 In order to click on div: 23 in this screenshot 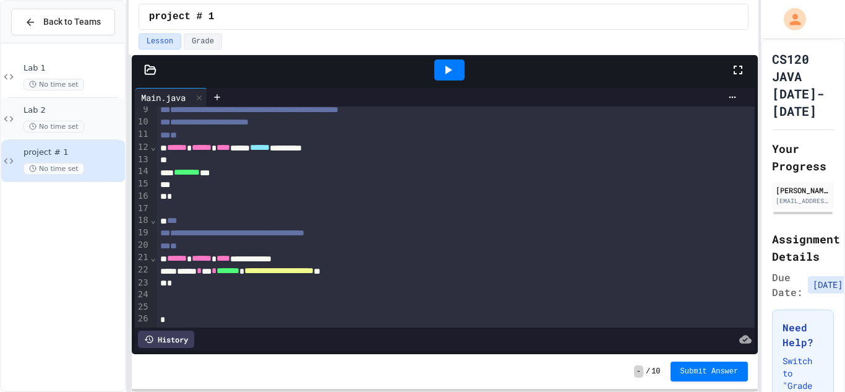, I will do `click(142, 283)`.